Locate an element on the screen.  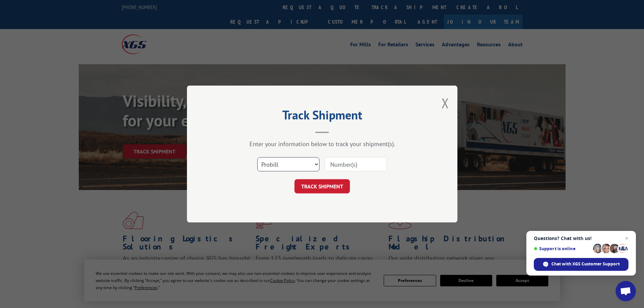
button: Close modal is located at coordinates (445, 103).